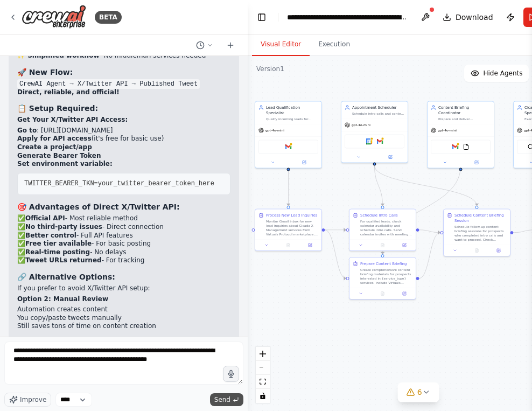  Describe the element at coordinates (379, 216) in the screenshot. I see `div: Schedule Intro Calls` at that location.